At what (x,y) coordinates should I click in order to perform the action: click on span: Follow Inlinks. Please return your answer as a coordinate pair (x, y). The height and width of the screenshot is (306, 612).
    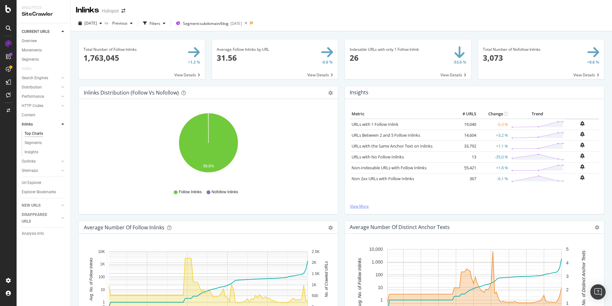
    Looking at the image, I should click on (190, 192).